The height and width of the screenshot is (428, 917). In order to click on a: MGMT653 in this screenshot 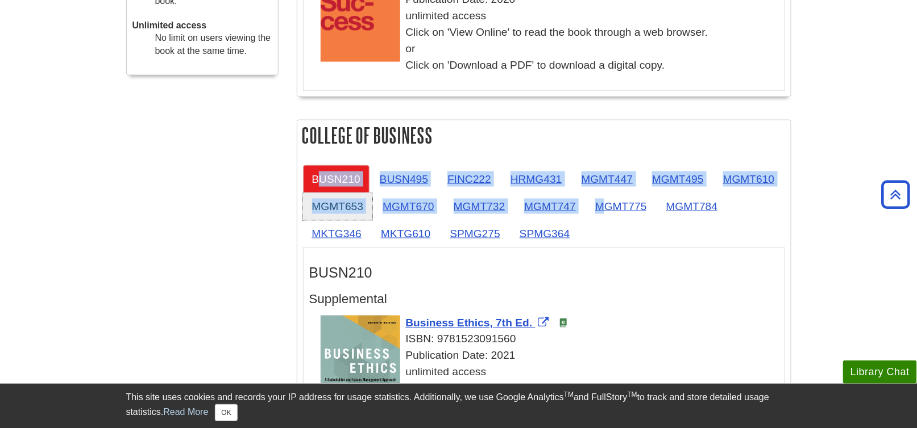, I will do `click(338, 206)`.